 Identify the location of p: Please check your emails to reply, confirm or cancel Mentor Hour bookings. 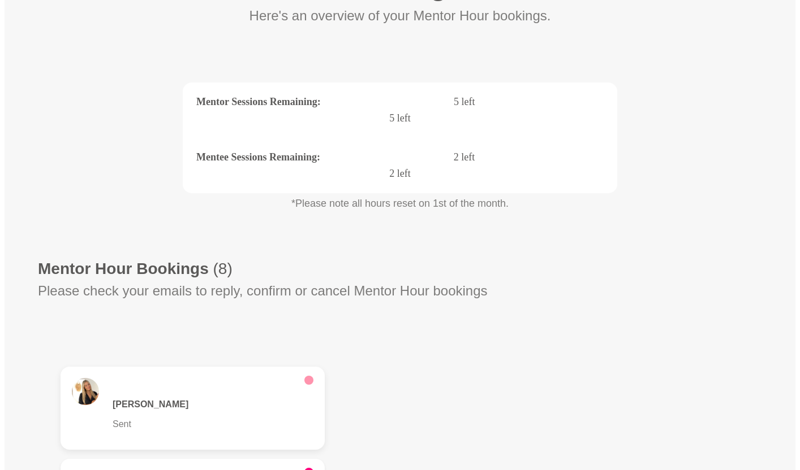
(262, 291).